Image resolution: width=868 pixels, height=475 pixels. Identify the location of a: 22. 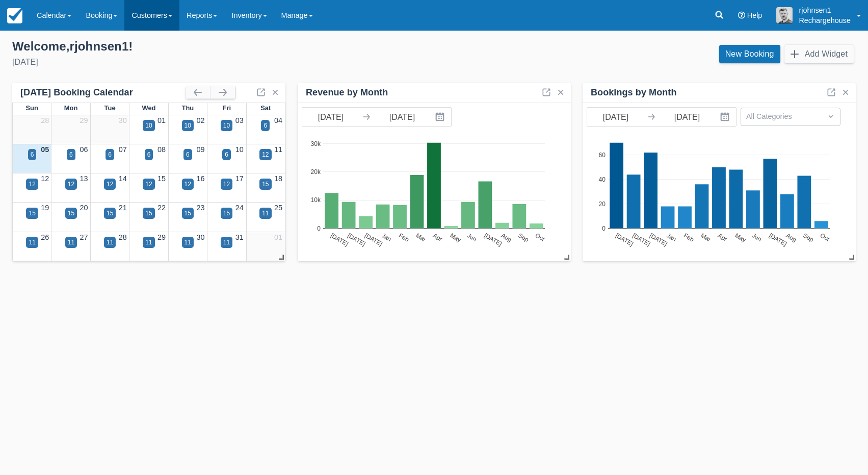
(162, 208).